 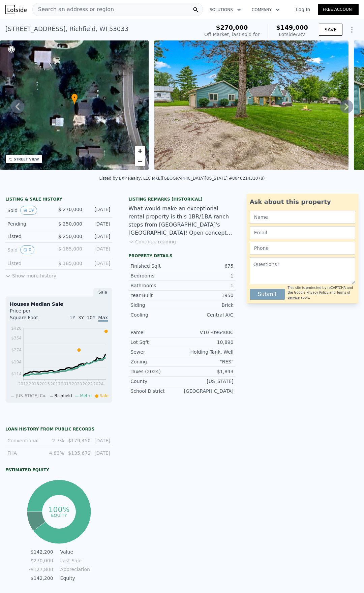 I want to click on div: County, so click(x=156, y=381).